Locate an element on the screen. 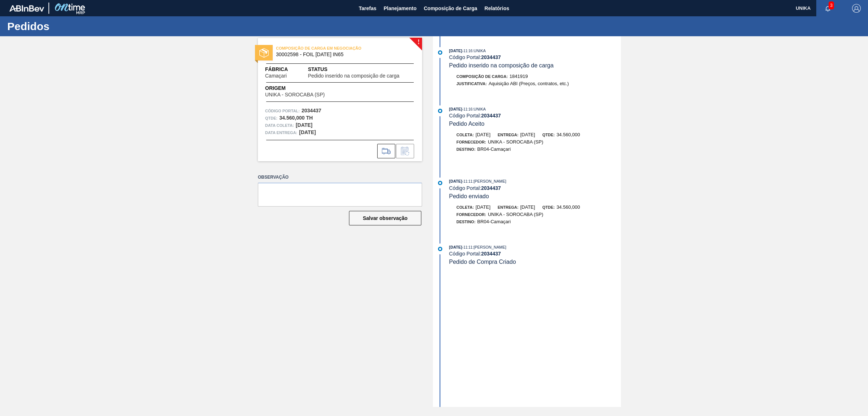 This screenshot has width=868, height=416. span: Composição de Carga : is located at coordinates (482, 76).